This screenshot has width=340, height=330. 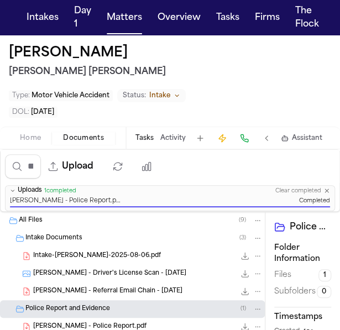 What do you see at coordinates (125, 18) in the screenshot?
I see `button: Matters` at bounding box center [125, 18].